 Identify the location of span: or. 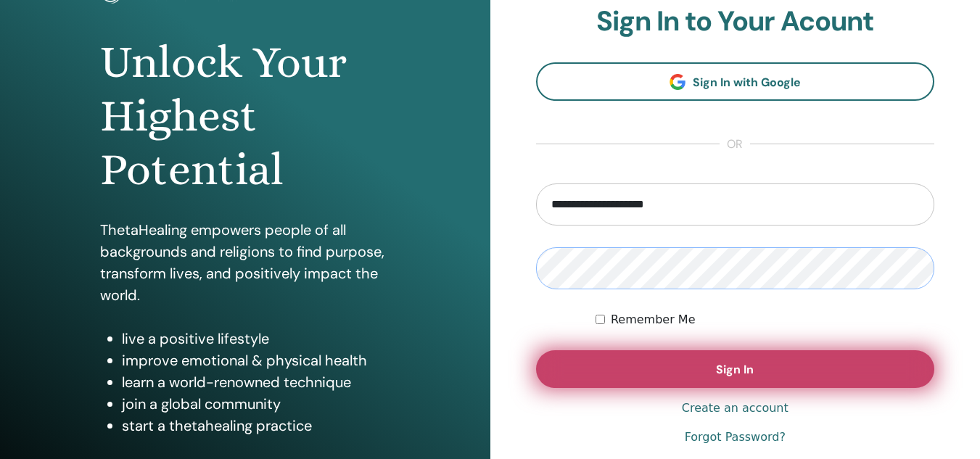
(735, 145).